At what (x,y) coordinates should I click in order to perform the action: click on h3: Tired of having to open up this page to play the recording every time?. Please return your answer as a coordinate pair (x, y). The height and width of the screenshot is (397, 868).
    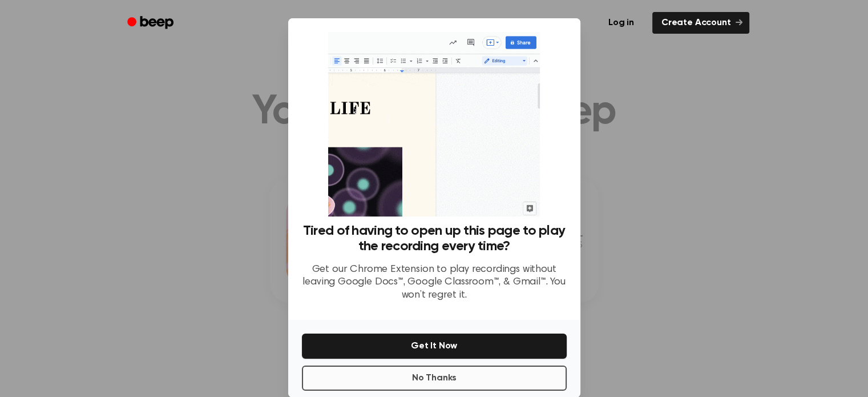
    Looking at the image, I should click on (434, 239).